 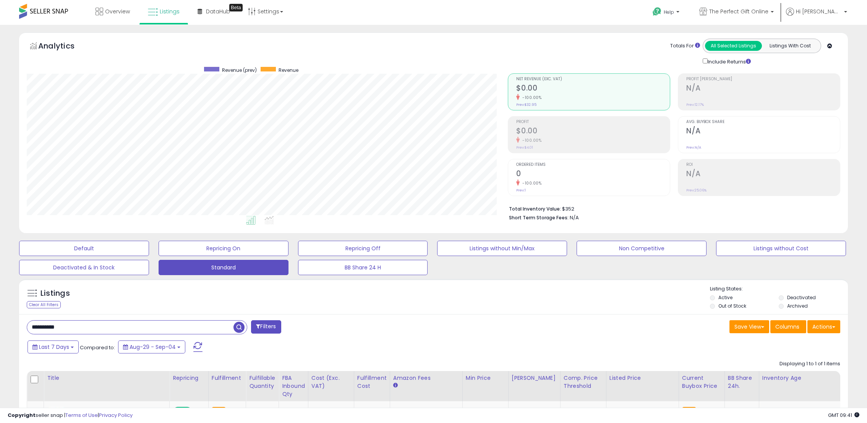 I want to click on h5: Listings, so click(x=55, y=293).